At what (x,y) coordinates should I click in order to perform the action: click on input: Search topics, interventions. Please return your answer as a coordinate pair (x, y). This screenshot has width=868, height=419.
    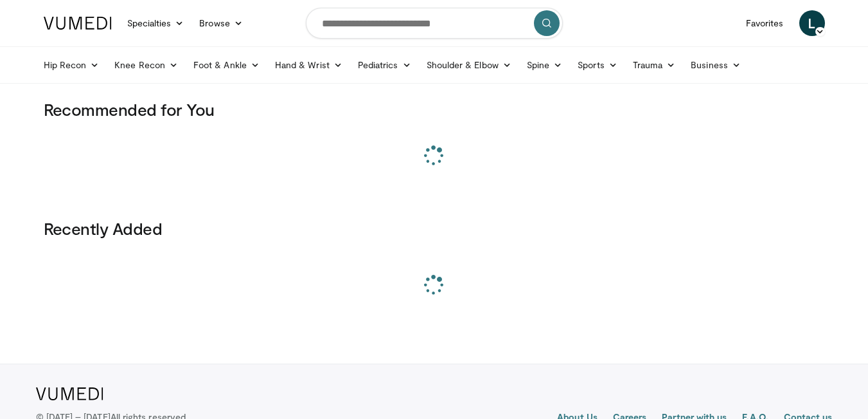
    Looking at the image, I should click on (434, 23).